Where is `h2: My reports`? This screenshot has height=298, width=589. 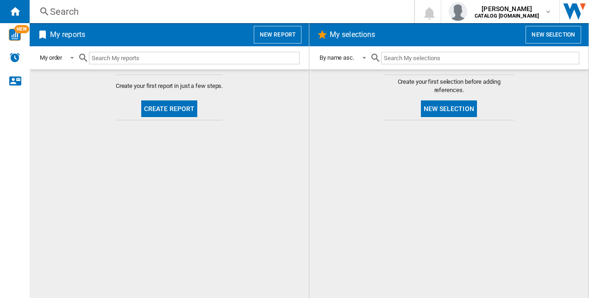 h2: My reports is located at coordinates (68, 35).